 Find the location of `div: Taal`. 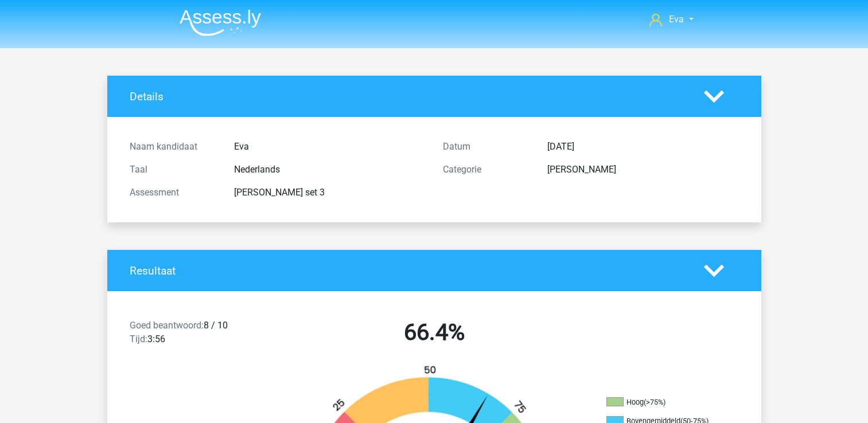

div: Taal is located at coordinates (173, 170).